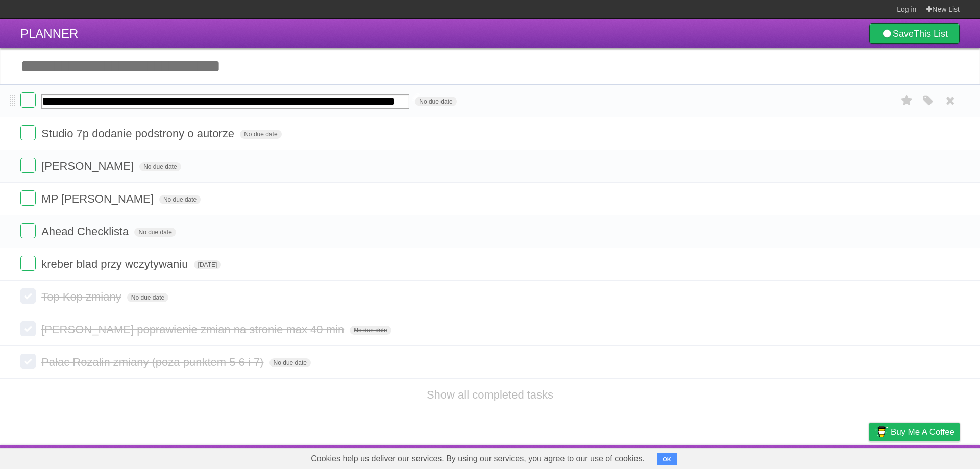 The height and width of the screenshot is (469, 980). Describe the element at coordinates (153, 362) in the screenshot. I see `span: Pałac Rozalin zmiany (poza punktem 5 6 i 7)` at that location.